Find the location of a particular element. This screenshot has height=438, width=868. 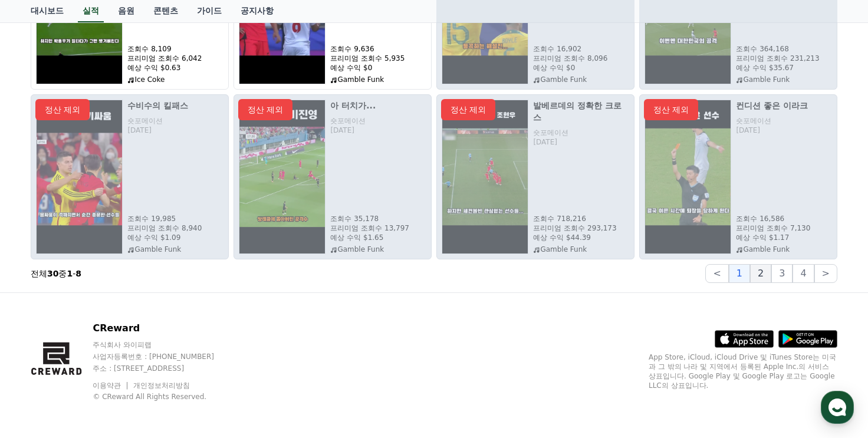

p: App Store, iCloud, iCloud Drive 및 iTunes Store는 미국과 그 밖의 나라 및 지역에서 등록된 Apple Inc.의 서비스 상표입니다. Goo... is located at coordinates (743, 372).